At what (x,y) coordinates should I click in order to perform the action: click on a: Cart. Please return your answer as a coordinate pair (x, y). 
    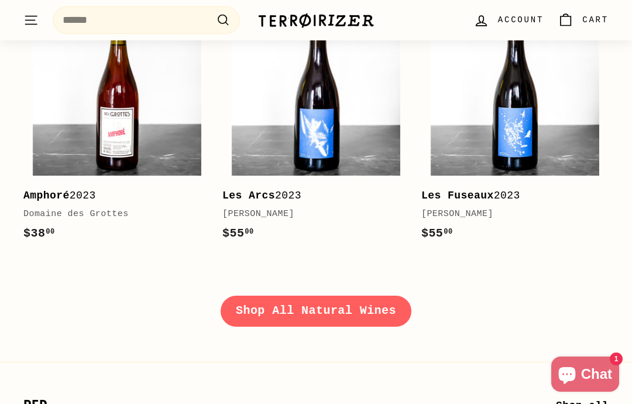
    Looking at the image, I should click on (583, 20).